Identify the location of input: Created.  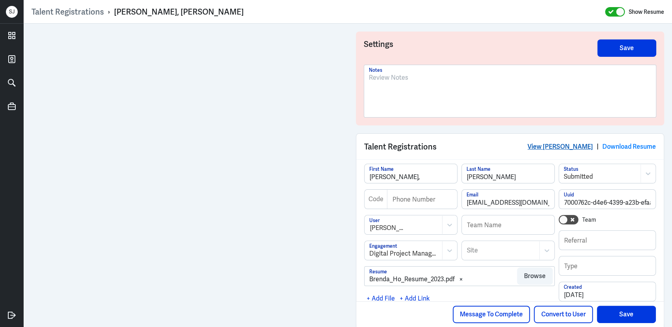
(607, 291).